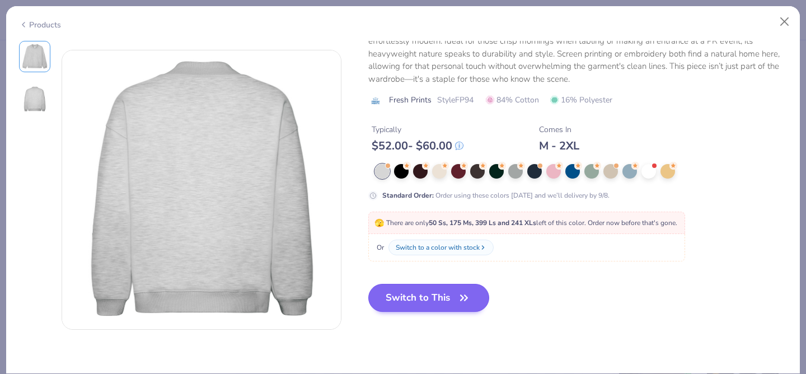 The image size is (806, 374). Describe the element at coordinates (525, 223) in the screenshot. I see `span: There are only left of this color. Order now before that's gone.` at that location.